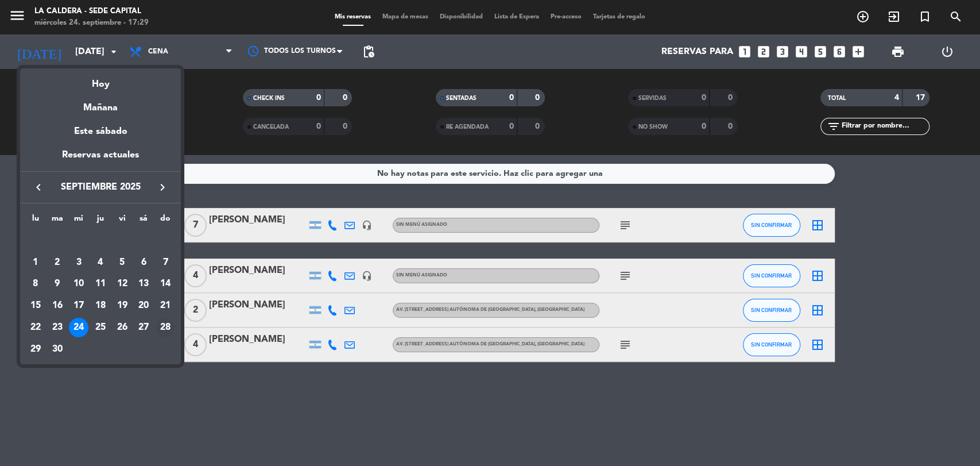 Image resolution: width=980 pixels, height=466 pixels. What do you see at coordinates (38, 188) in the screenshot?
I see `button: keyboard_arrow_left` at bounding box center [38, 188].